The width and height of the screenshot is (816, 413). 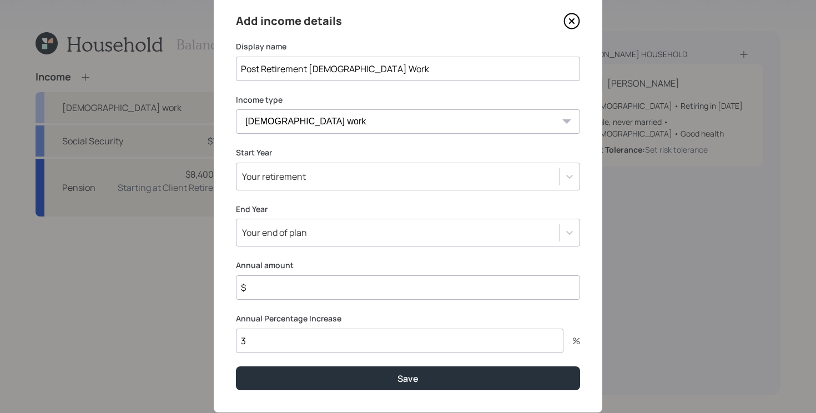 What do you see at coordinates (408, 209) in the screenshot?
I see `label: End Year` at bounding box center [408, 209].